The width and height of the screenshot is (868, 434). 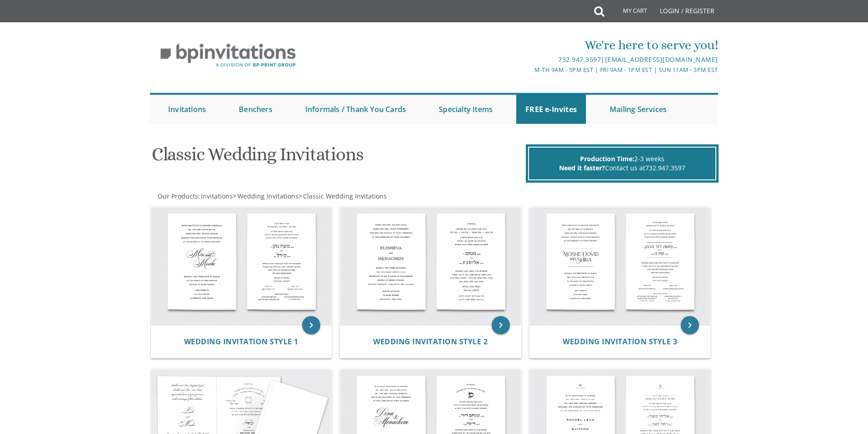 I want to click on span: Need it faster?, so click(x=582, y=167).